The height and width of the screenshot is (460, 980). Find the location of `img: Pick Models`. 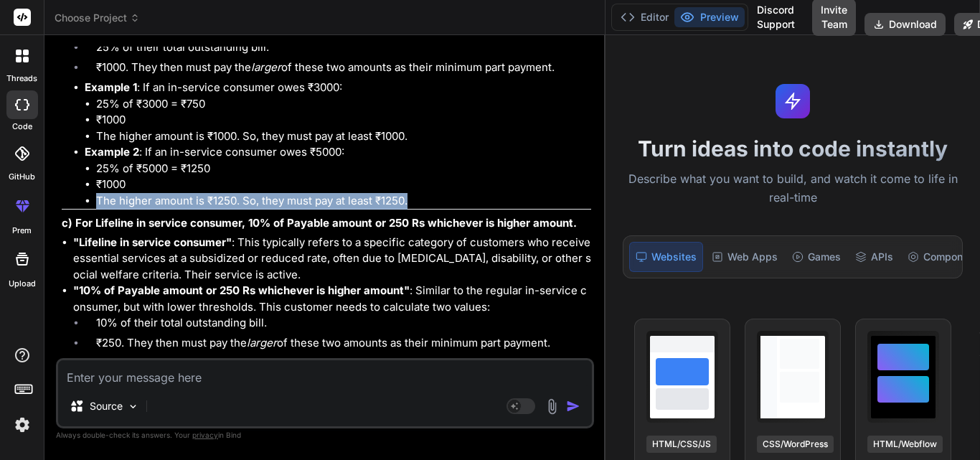

img: Pick Models is located at coordinates (133, 406).